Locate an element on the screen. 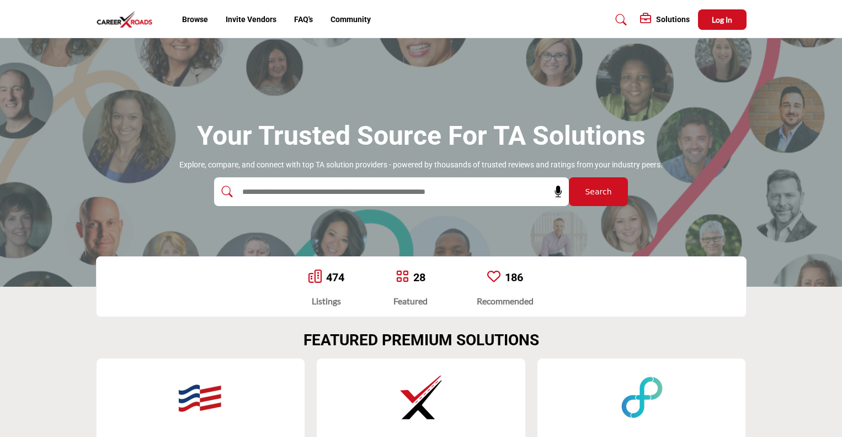  div: Listings is located at coordinates (326, 301).